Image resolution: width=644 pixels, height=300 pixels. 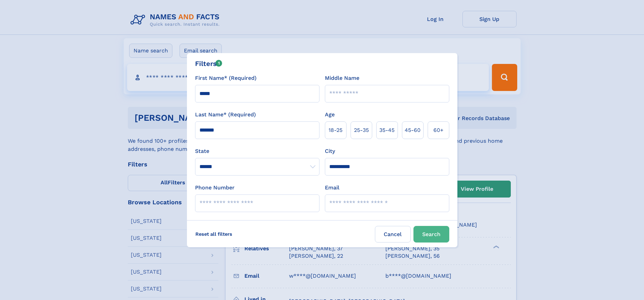 What do you see at coordinates (393, 234) in the screenshot?
I see `label: Cancel` at bounding box center [393, 234].